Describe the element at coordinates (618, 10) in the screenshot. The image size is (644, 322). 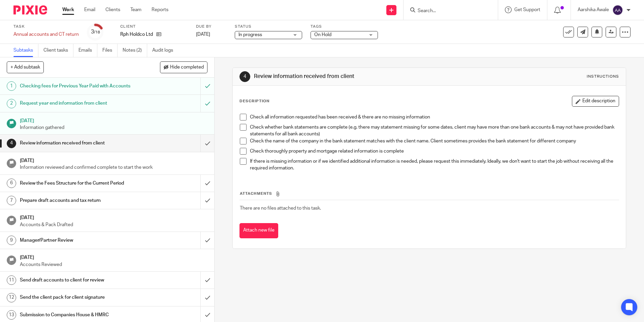
I see `img: svg%3E` at that location.